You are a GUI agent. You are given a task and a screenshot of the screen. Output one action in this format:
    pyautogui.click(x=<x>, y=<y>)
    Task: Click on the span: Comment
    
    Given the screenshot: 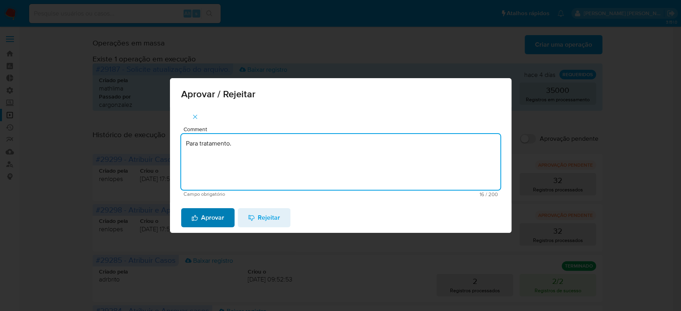 What is the action you would take?
    pyautogui.click(x=343, y=129)
    